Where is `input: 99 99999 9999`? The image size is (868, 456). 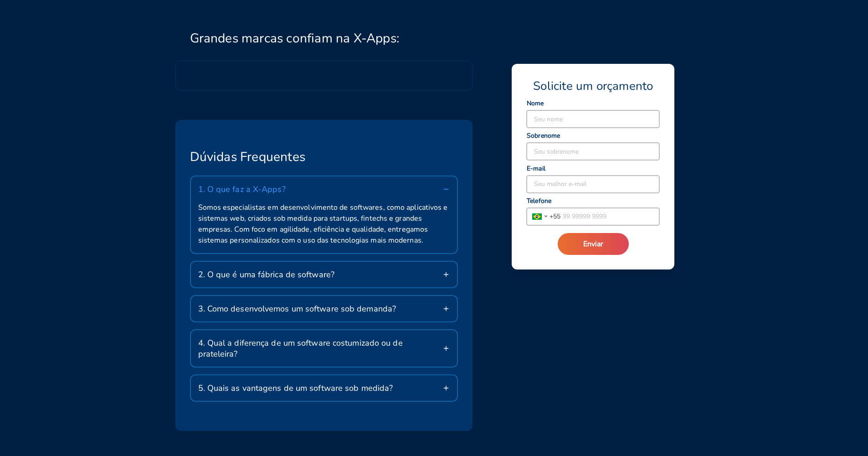 input: 99 99999 9999 is located at coordinates (610, 216).